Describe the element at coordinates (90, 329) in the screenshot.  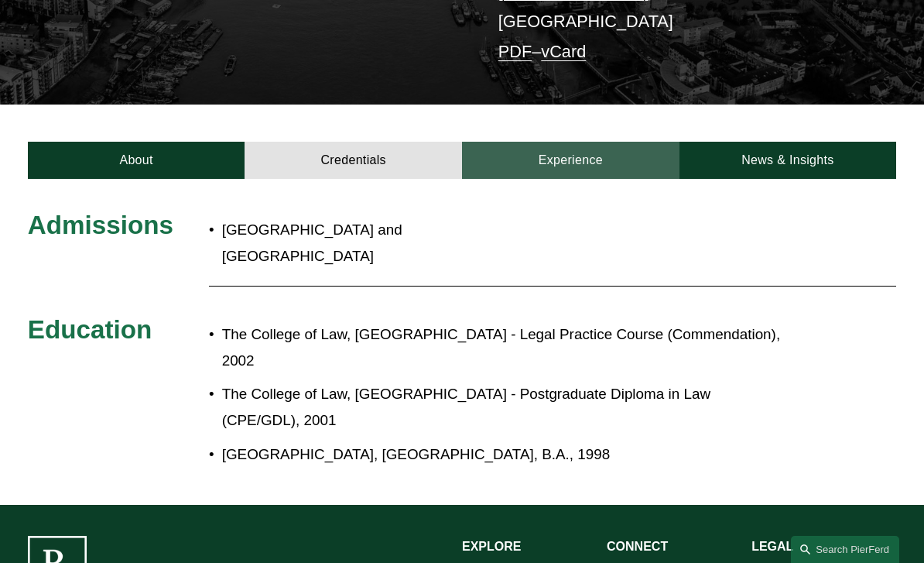
I see `span: Education` at that location.